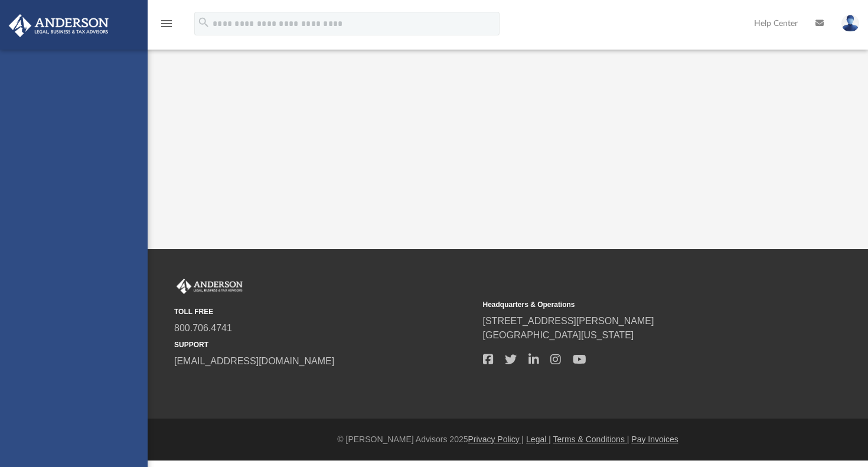 The image size is (868, 467). What do you see at coordinates (325, 312) in the screenshot?
I see `small: TOLL FREE` at bounding box center [325, 312].